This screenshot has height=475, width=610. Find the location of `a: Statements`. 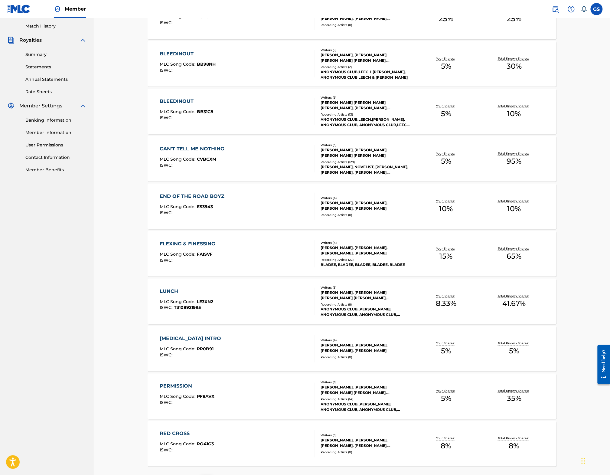

a: Statements is located at coordinates (56, 67).